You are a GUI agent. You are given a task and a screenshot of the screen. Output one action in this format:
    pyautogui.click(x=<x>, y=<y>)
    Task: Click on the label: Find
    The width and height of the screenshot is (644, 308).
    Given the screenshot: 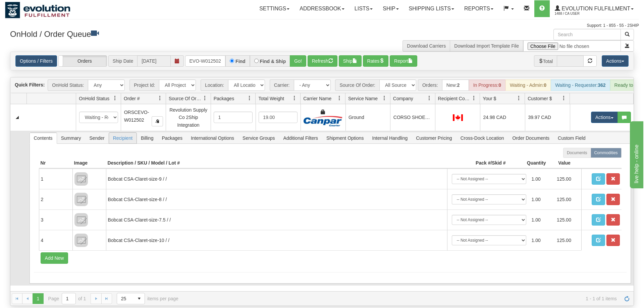 What is the action you would take?
    pyautogui.click(x=240, y=61)
    